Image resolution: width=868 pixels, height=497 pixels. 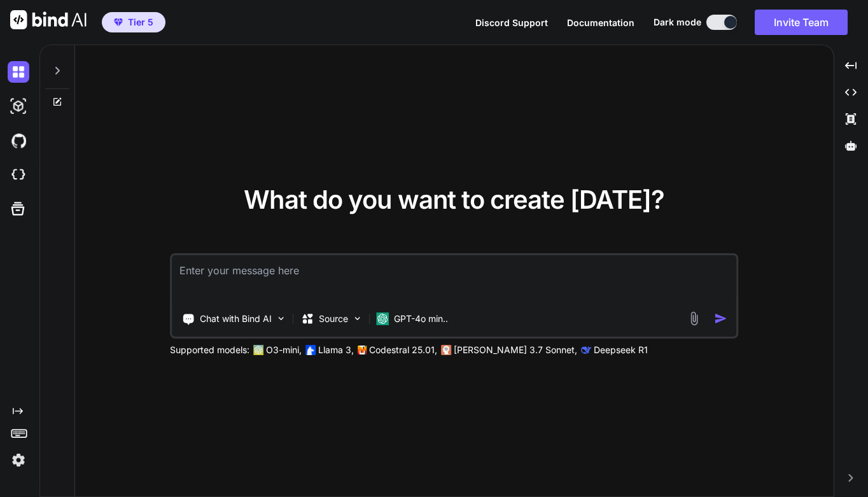 What do you see at coordinates (601, 22) in the screenshot?
I see `span: Documentation` at bounding box center [601, 22].